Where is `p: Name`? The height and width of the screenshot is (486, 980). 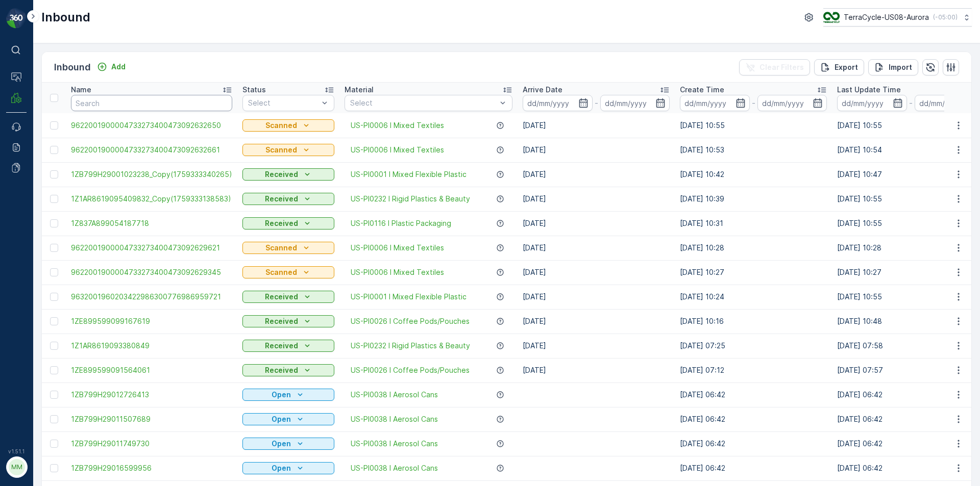
p: Name is located at coordinates (81, 90).